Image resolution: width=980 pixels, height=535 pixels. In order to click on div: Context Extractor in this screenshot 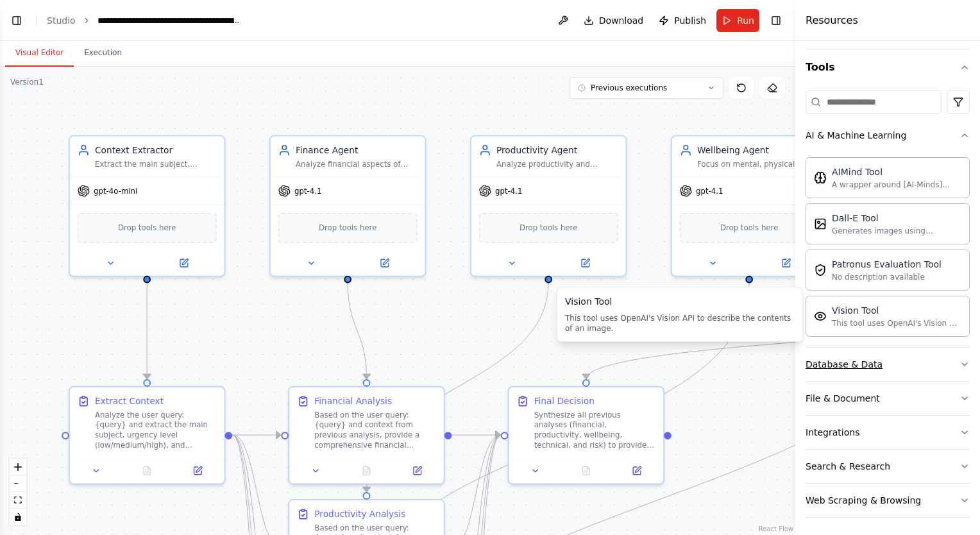, I will do `click(156, 150)`.